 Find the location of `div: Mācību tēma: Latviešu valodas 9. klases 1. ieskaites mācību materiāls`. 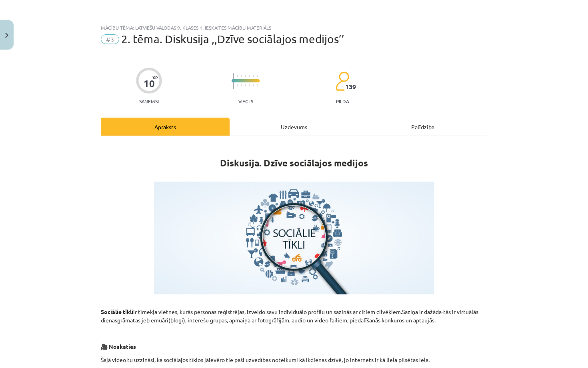

div: Mācību tēma: Latviešu valodas 9. klases 1. ieskaites mācību materiāls is located at coordinates (294, 27).